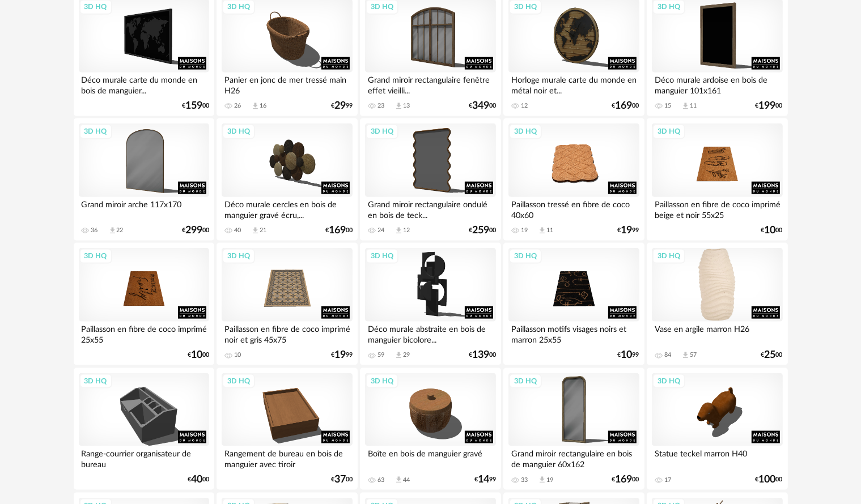 Image resolution: width=861 pixels, height=504 pixels. I want to click on div: 17, so click(668, 481).